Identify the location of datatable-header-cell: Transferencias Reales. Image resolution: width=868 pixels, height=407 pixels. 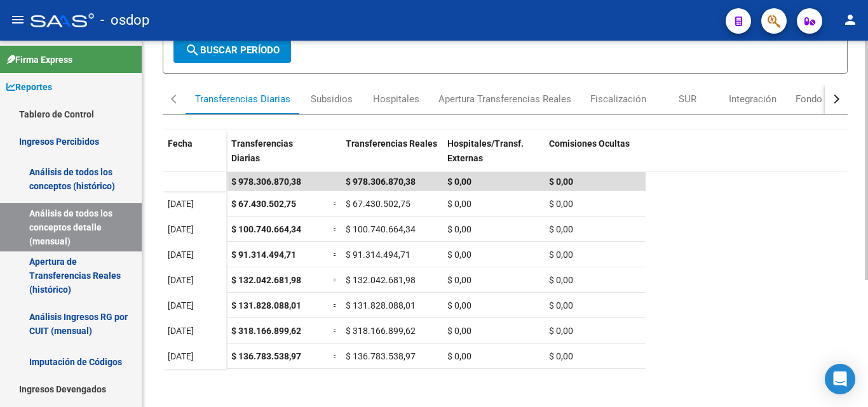
(392, 157).